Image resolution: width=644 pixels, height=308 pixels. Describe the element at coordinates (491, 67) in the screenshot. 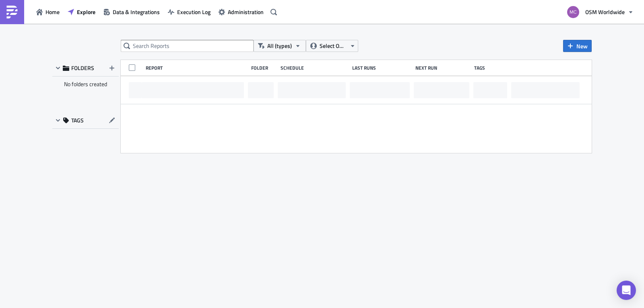

I see `div: Tags` at that location.